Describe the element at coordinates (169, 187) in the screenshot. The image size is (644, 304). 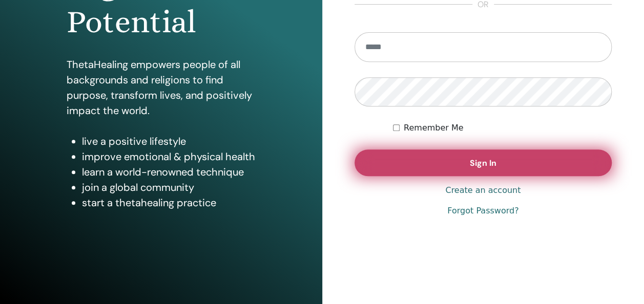
I see `li: join a global community` at that location.